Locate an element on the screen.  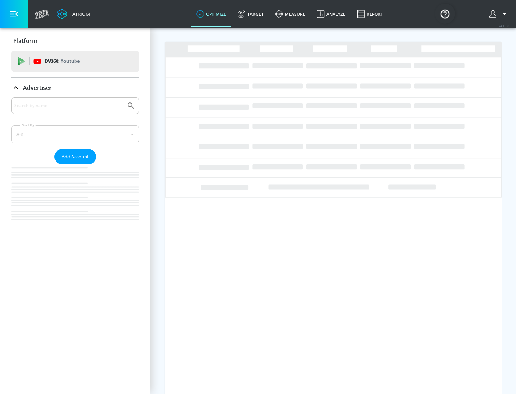
a: Report is located at coordinates (370, 14).